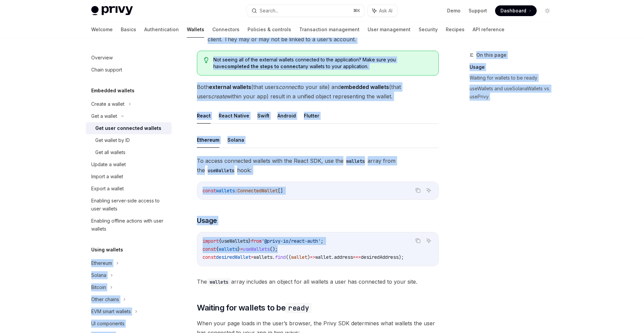 Image resolution: width=644 pixels, height=333 pixels. I want to click on button: React Native, so click(234, 115).